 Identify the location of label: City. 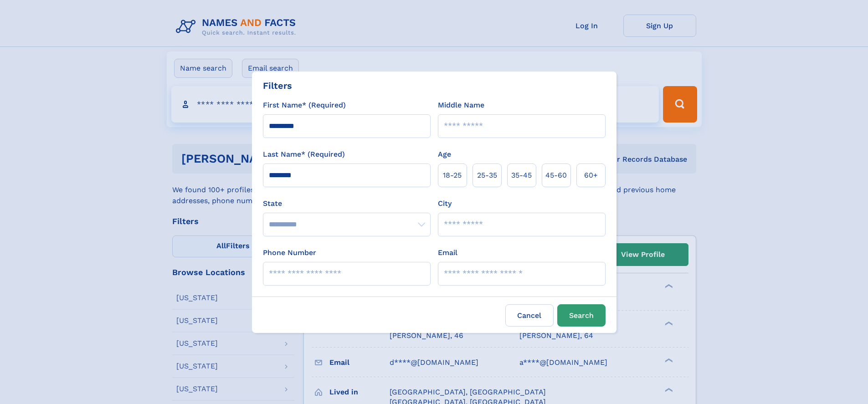
(445, 203).